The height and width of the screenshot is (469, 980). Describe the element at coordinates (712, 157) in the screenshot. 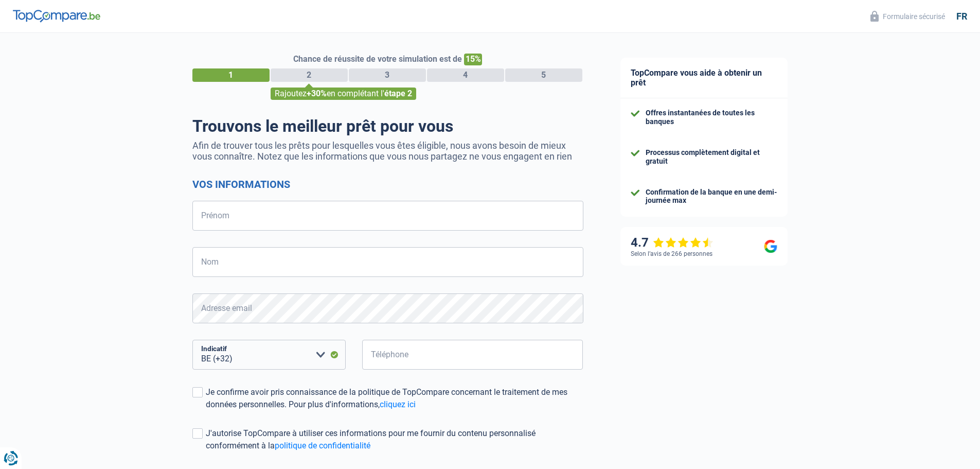

I see `div: Processus complètement digital et gratuit` at that location.